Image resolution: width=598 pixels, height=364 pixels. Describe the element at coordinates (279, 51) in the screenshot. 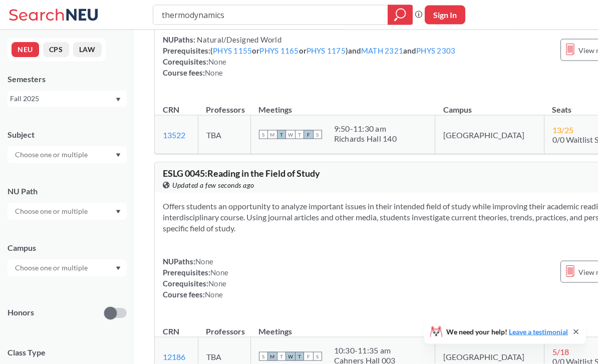

I see `a: PHYS 1165` at that location.